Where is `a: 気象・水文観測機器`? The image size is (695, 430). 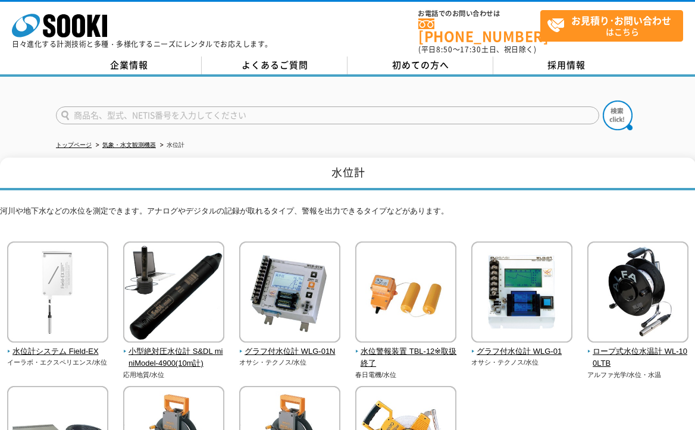 a: 気象・水文観測機器 is located at coordinates (129, 145).